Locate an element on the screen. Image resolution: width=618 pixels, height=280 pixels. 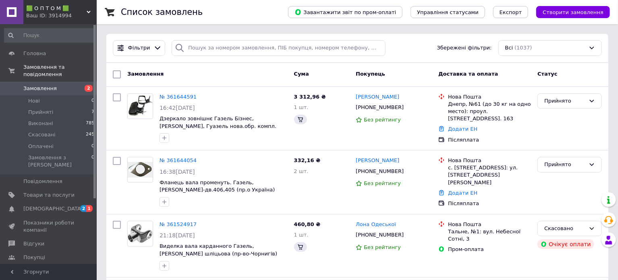
a: Створити замовлення is located at coordinates (569, 12).